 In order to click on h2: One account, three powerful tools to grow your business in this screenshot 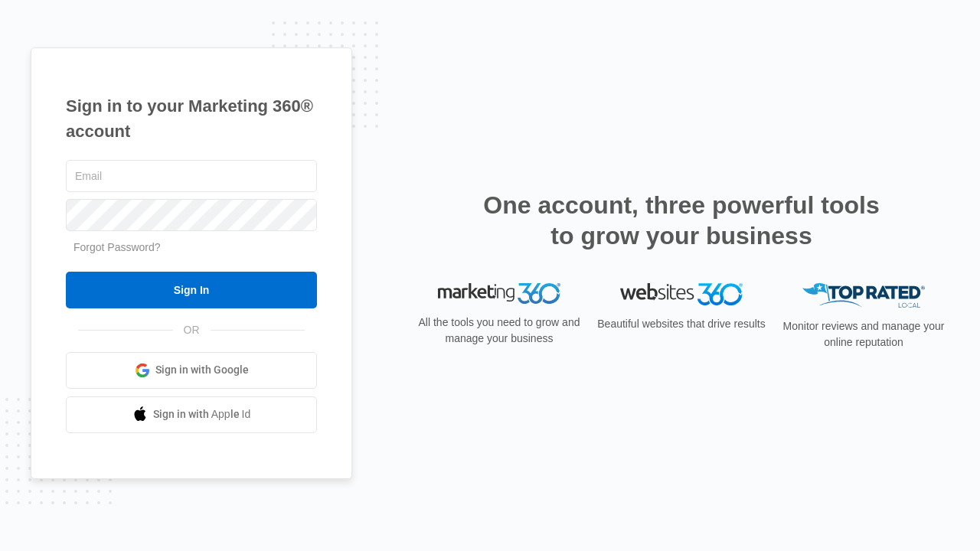, I will do `click(681, 220)`.